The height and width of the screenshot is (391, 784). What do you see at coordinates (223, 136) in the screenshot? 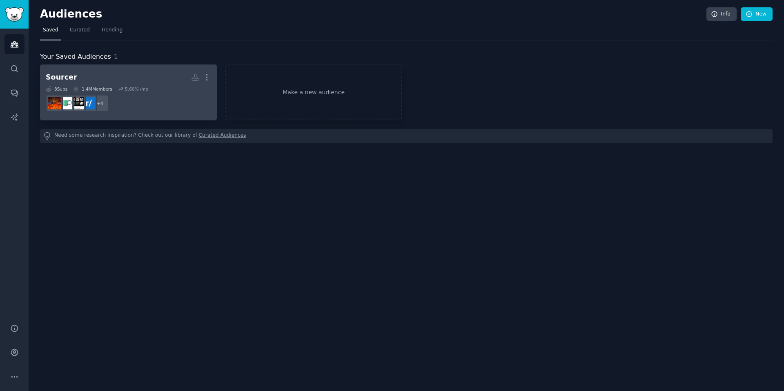
I see `a: Curated Audiences` at bounding box center [223, 136].